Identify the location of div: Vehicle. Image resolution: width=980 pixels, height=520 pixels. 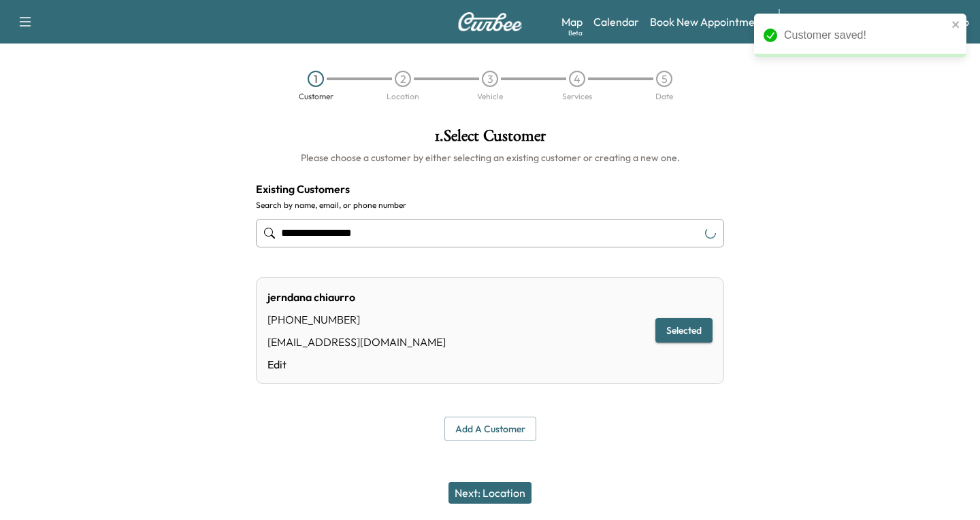
(490, 96).